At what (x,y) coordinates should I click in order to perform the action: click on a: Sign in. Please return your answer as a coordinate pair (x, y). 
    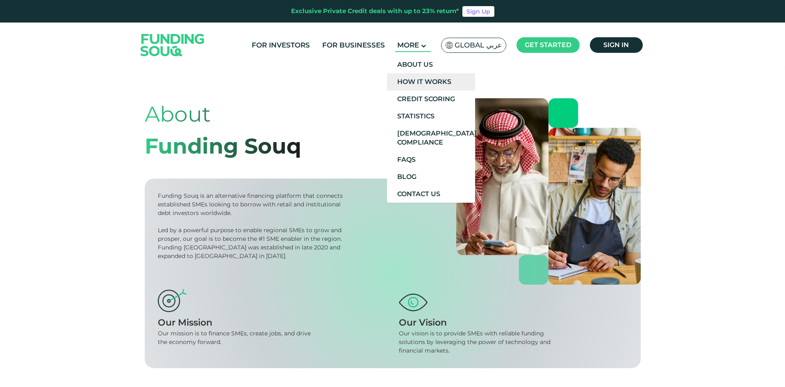
    Looking at the image, I should click on (616, 45).